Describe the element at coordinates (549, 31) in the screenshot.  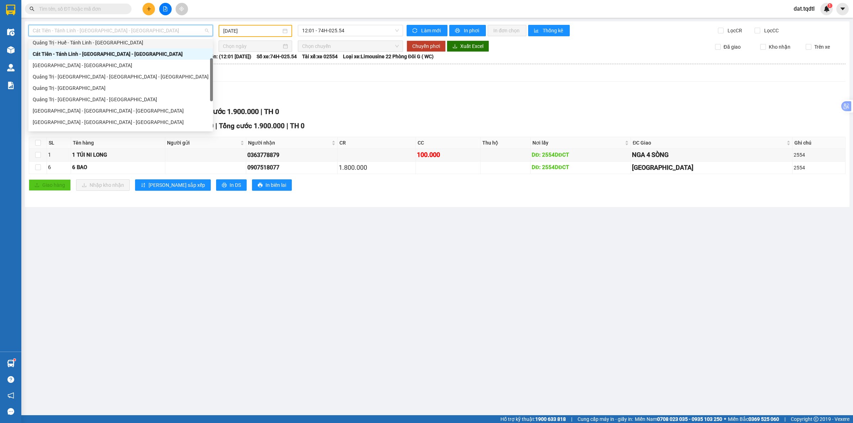
I see `button: bar-chartThống kê` at that location.